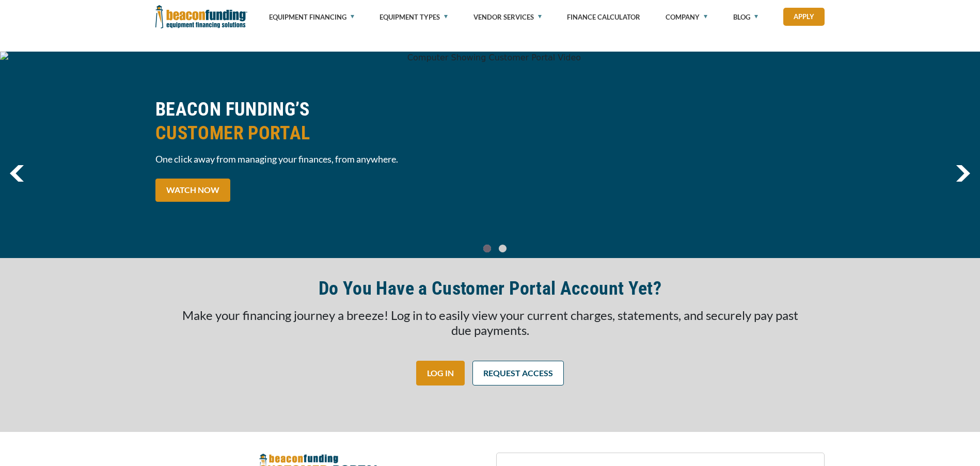 The height and width of the screenshot is (466, 980). Describe the element at coordinates (518, 373) in the screenshot. I see `a: REQUEST ACCESS` at that location.